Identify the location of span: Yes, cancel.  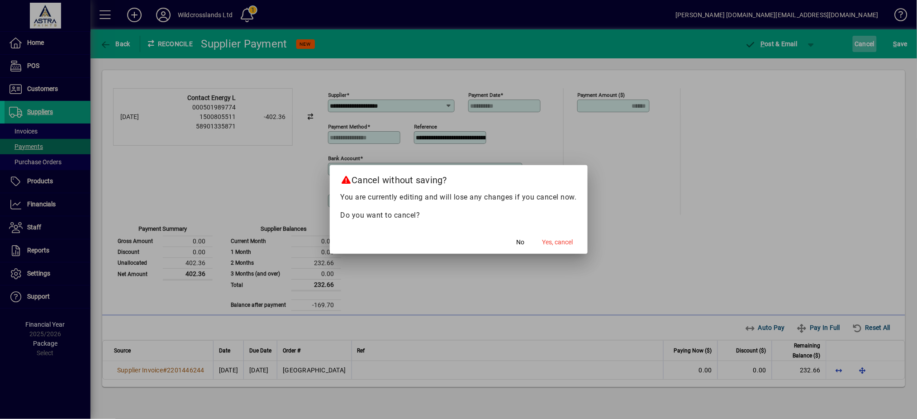
(558, 242).